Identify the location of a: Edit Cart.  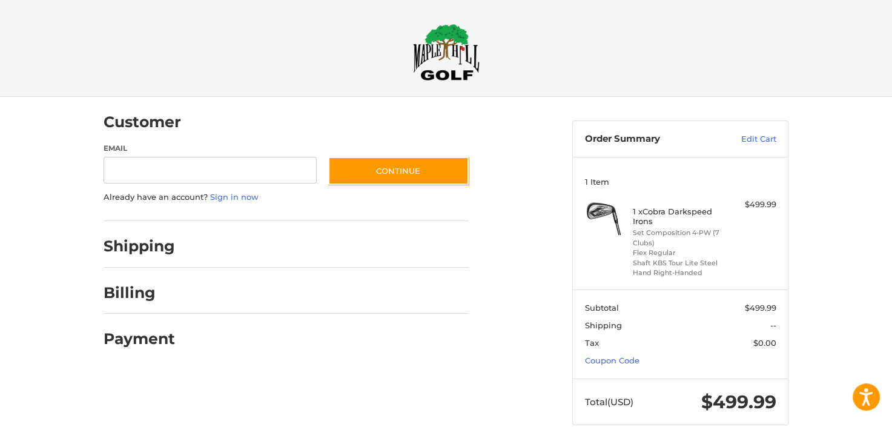
(746, 139).